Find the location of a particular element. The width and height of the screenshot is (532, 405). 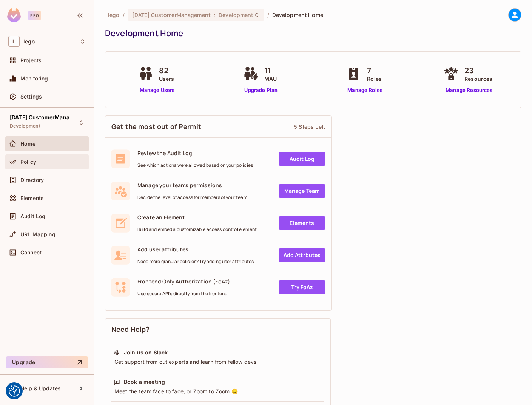

span: Create an Element is located at coordinates (197, 217).